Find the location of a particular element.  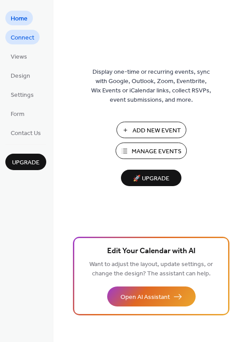

a: Views is located at coordinates (19, 56).